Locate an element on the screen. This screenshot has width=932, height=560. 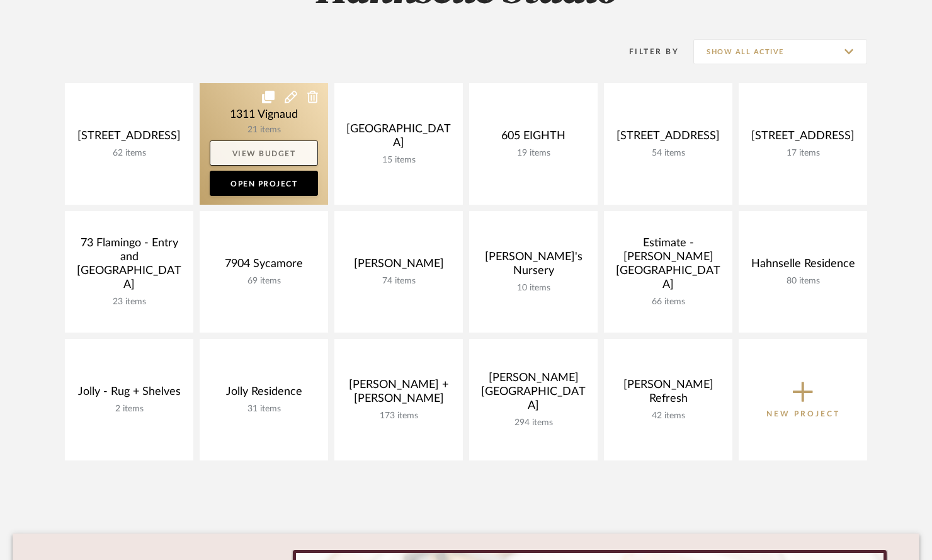
div: Jolly - Rug + Shelves is located at coordinates (129, 394).